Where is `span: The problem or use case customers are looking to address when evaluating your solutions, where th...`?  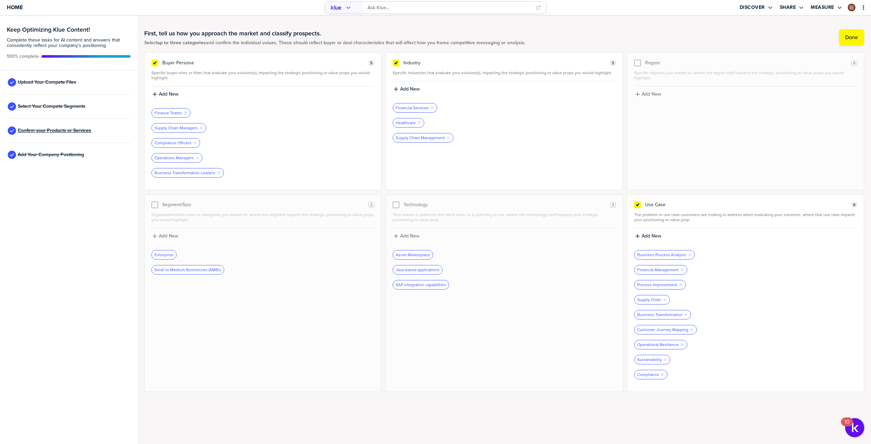
span: The problem or use case customers are looking to address when evaluating your solutions, where th... is located at coordinates (745, 217).